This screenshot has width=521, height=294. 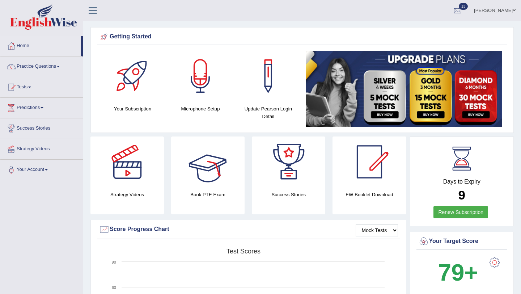 I want to click on b: 79+, so click(x=458, y=272).